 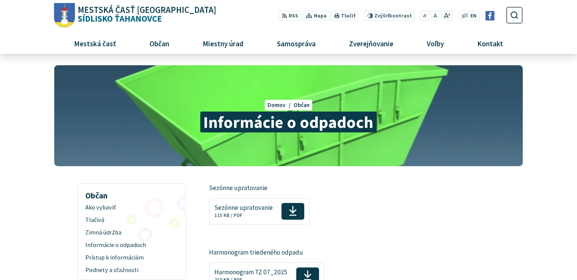 What do you see at coordinates (65, 15) in the screenshot?
I see `img: Prejsť na domovskú stránku` at bounding box center [65, 15].